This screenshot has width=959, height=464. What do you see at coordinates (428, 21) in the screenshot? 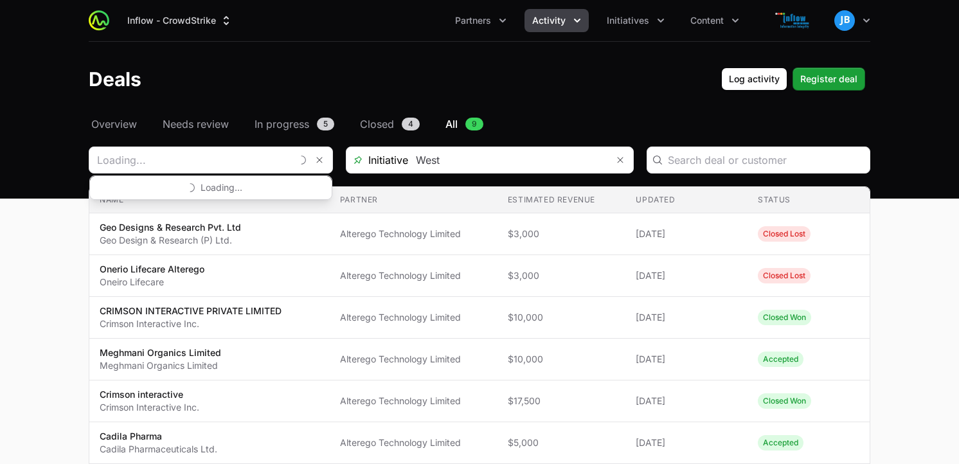
I see `div: Main navigation` at bounding box center [428, 21].